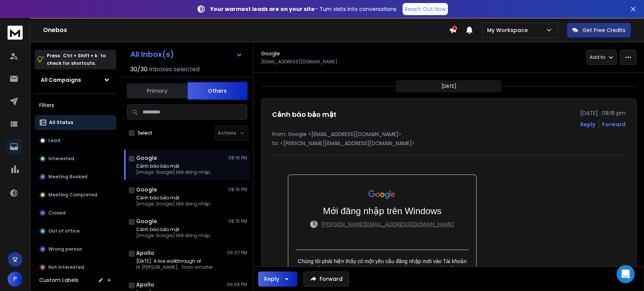  I want to click on div: Open Intercom Messenger, so click(625, 275).